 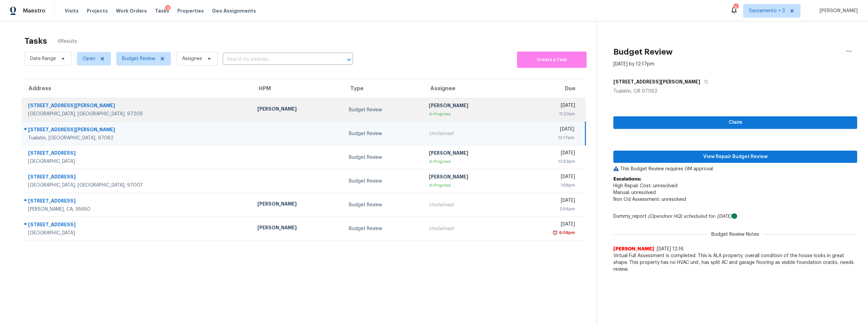 What do you see at coordinates (547, 138) in the screenshot?
I see `div: 12:17pm` at bounding box center [547, 138].